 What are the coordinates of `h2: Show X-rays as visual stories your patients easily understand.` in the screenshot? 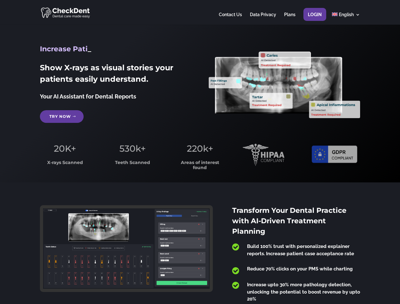 It's located at (115, 75).